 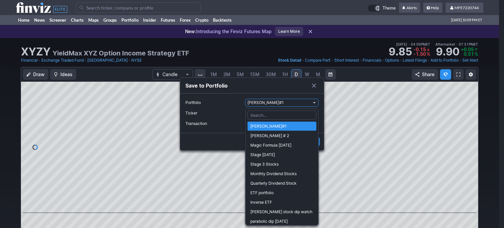 I want to click on span: Monthly Dividend Stocks, so click(x=282, y=174).